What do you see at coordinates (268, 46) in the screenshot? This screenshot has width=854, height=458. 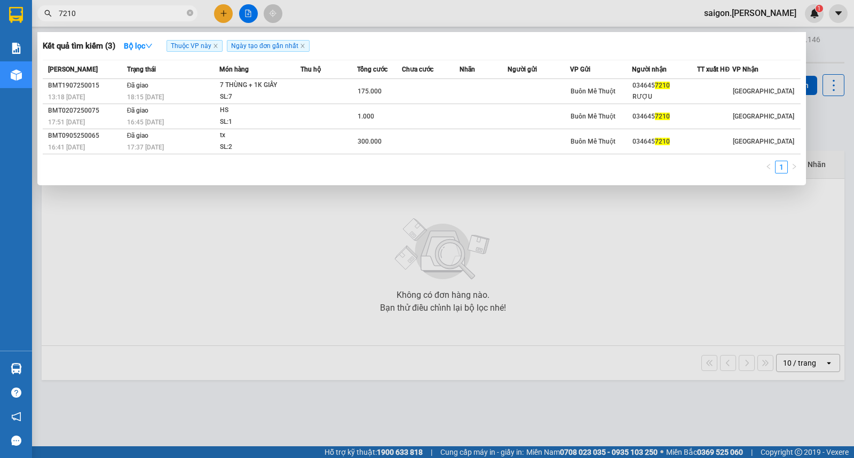 I see `span: Ngày tạo đơn gần nhất` at bounding box center [268, 46].